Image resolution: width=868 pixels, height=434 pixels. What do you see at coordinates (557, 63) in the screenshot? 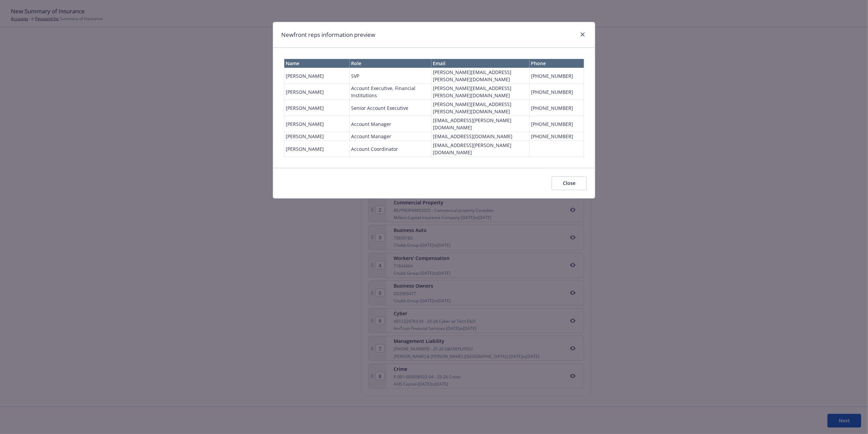
I see `th: Phone` at bounding box center [557, 63].